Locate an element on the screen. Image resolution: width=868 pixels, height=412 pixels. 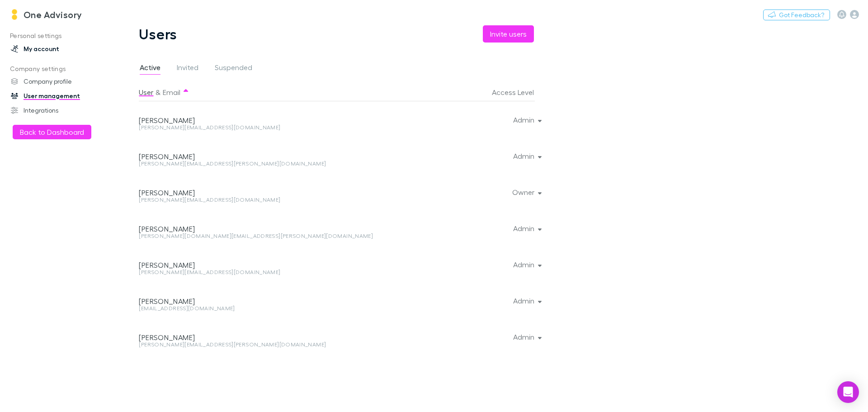
a: My account is located at coordinates (62, 49).